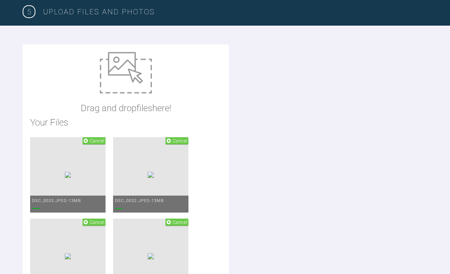  Describe the element at coordinates (235, 12) in the screenshot. I see `h3: Upload Files and Photos` at that location.